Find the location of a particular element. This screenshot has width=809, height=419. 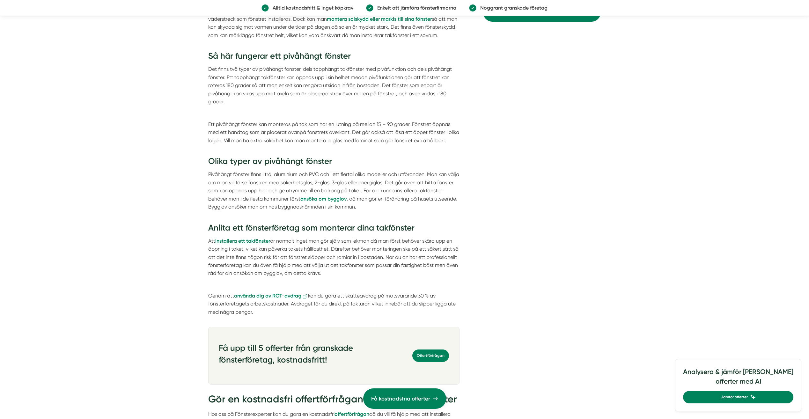

strong: använda dig av ROT-avdrag is located at coordinates (268, 296).